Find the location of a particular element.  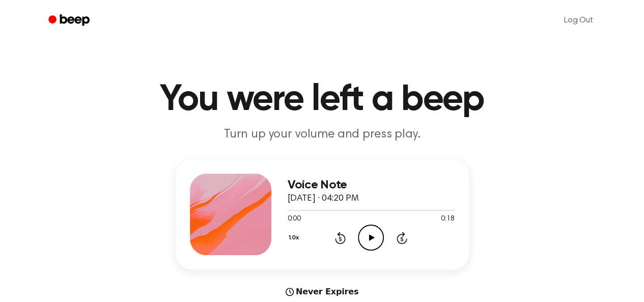

a: Log Out is located at coordinates (579, 20).